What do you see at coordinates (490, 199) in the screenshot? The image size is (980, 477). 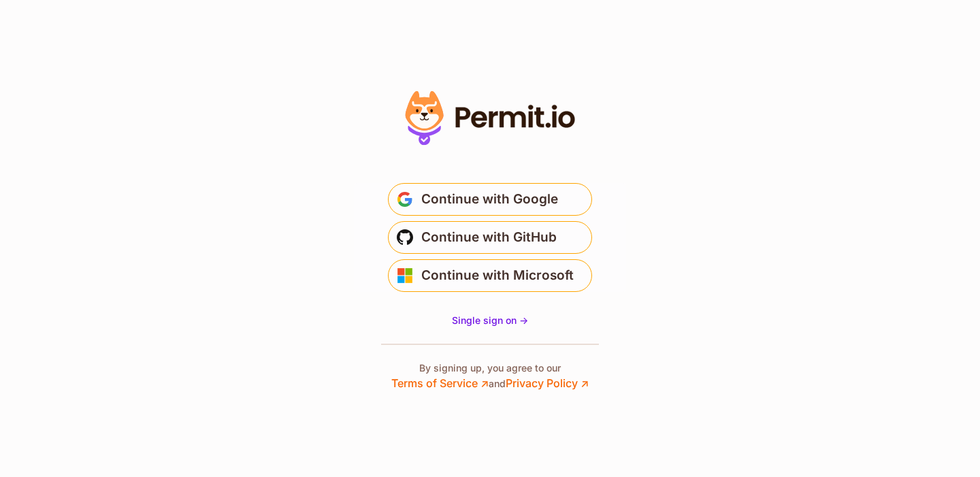 I see `button: Continue with Google` at bounding box center [490, 199].